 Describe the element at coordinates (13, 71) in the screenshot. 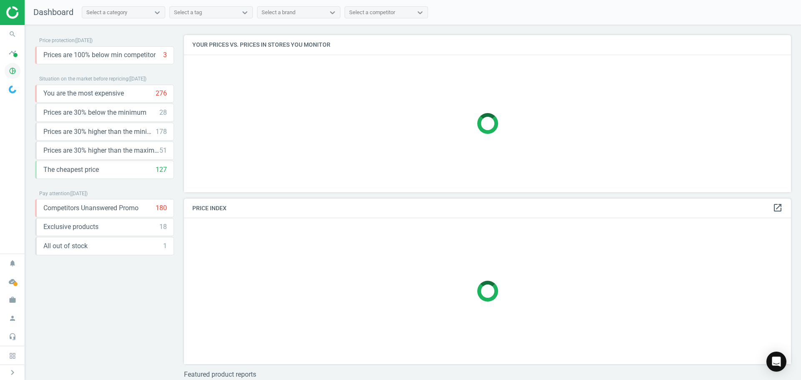

I see `i: pie_chart_outlined` at that location.